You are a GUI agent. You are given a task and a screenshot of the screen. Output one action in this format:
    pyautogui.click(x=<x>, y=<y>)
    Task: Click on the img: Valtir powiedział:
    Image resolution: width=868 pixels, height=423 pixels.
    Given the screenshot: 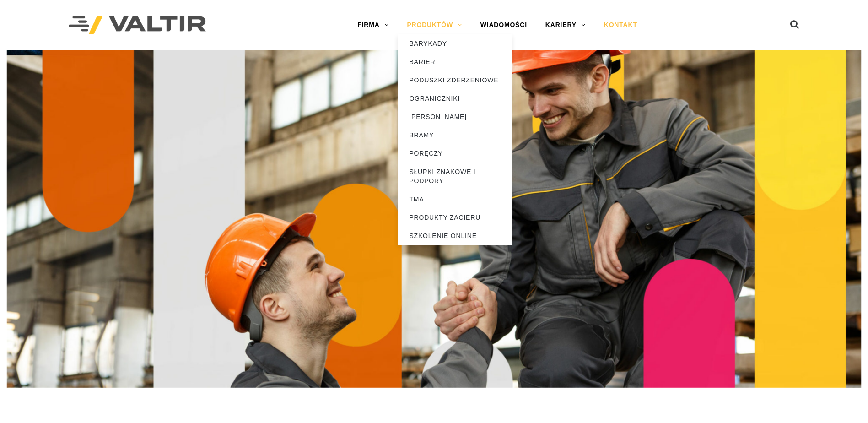 What is the action you would take?
    pyautogui.click(x=137, y=25)
    